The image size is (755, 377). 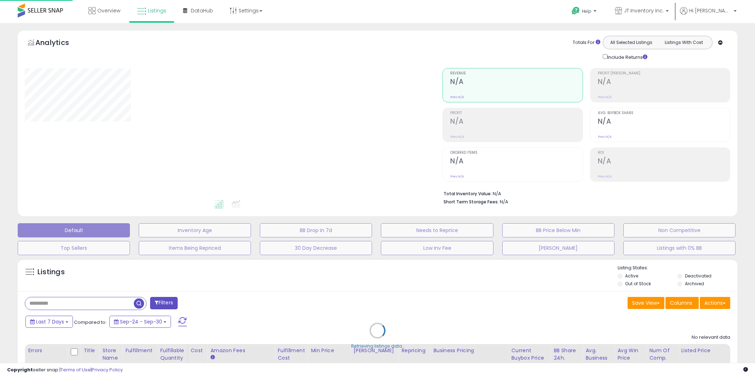 I want to click on span: Ordered Items, so click(x=516, y=153).